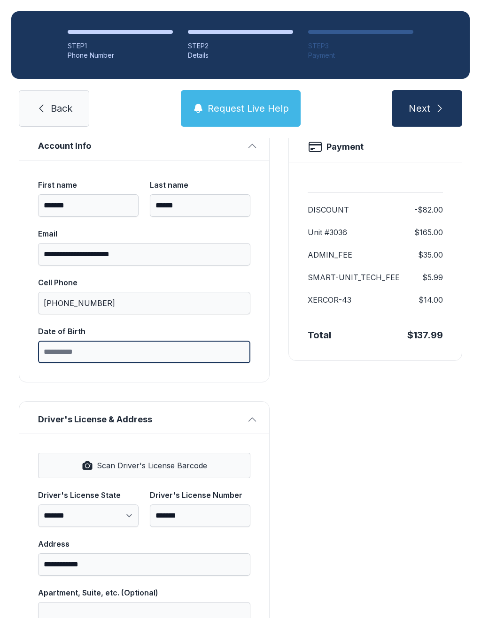  I want to click on span: Scan Driver's License Barcode, so click(152, 466).